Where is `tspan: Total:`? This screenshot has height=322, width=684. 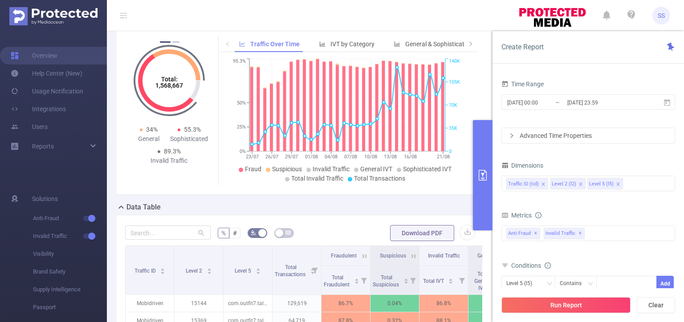
tspan: Total: is located at coordinates (169, 79).